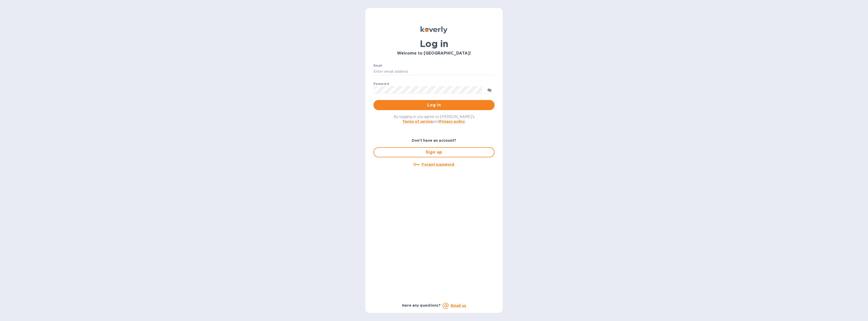 The image size is (868, 321). What do you see at coordinates (418, 121) in the screenshot?
I see `b: Terms of service` at bounding box center [418, 121].